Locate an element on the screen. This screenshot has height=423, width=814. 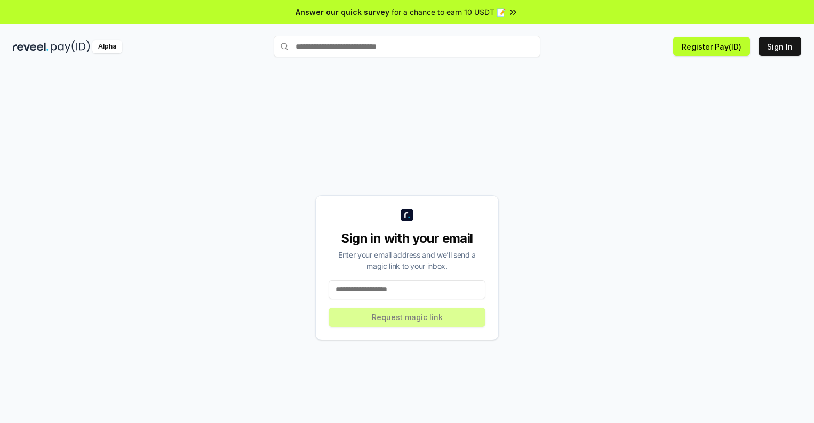
span: Answer our quick survey is located at coordinates (343, 12).